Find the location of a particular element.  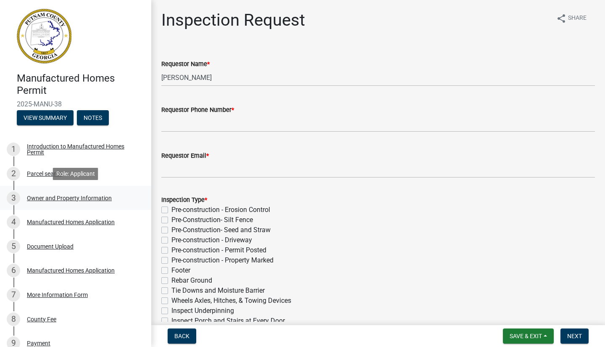

img: Putnam County, Georgia is located at coordinates (44, 36).